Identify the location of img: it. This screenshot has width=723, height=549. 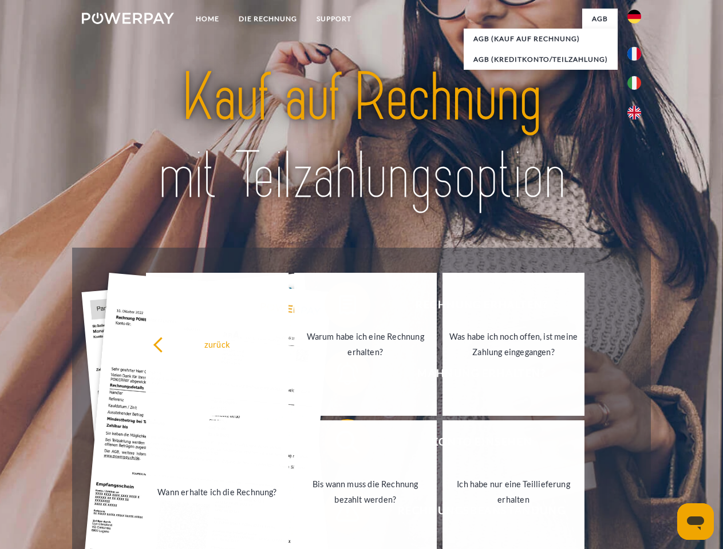
(634, 83).